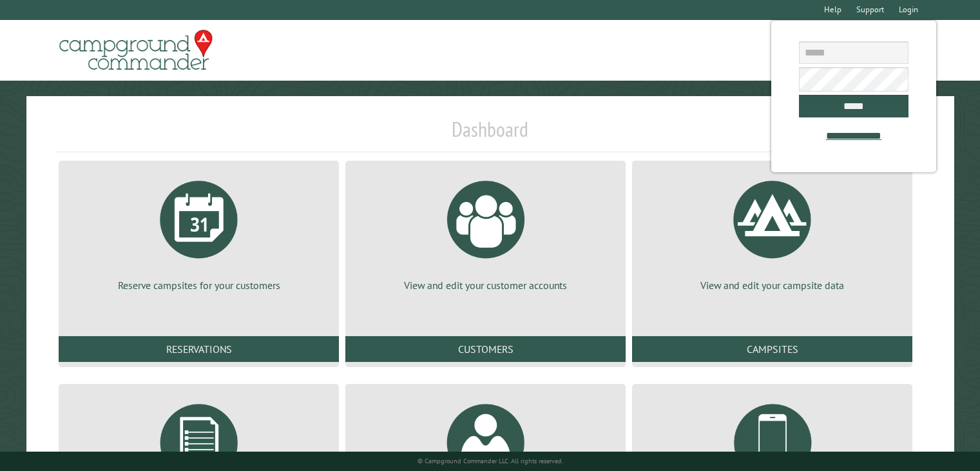 The height and width of the screenshot is (471, 980). What do you see at coordinates (772, 285) in the screenshot?
I see `p: View and edit your campsite data` at bounding box center [772, 285].